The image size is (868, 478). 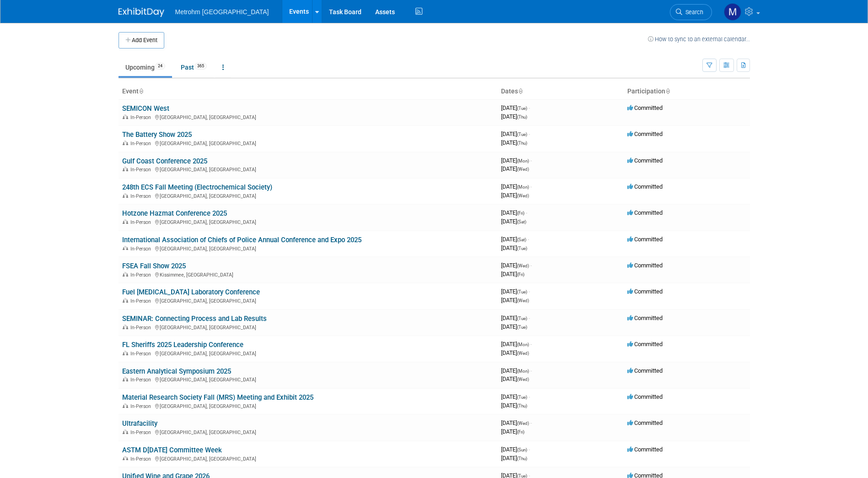 I want to click on a: Material Research Society Fall (MRS) Meeting and Exhibit 2025, so click(x=218, y=397).